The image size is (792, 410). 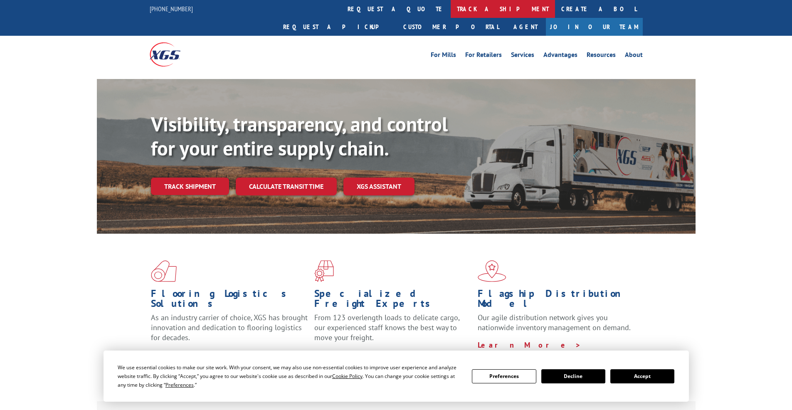 I want to click on button: Accept, so click(x=642, y=376).